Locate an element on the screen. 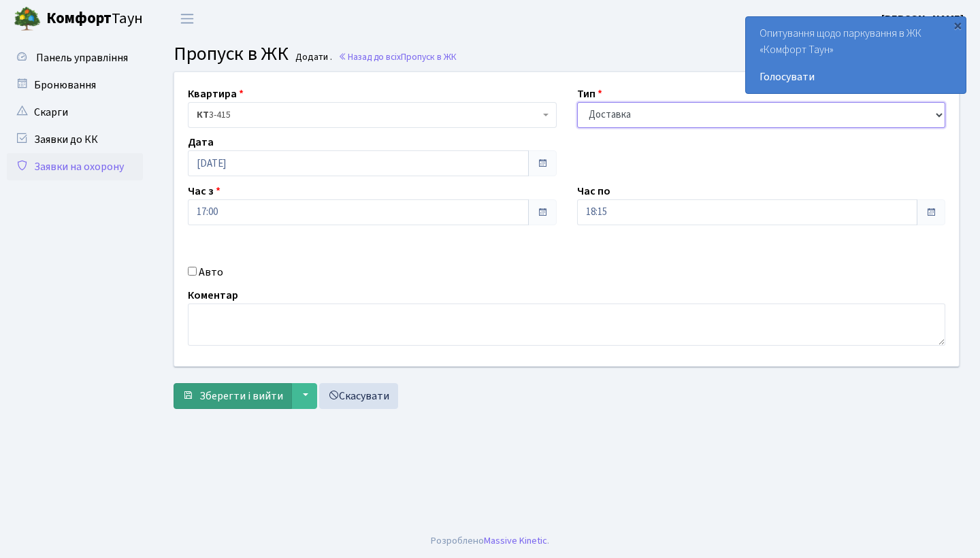 Image resolution: width=980 pixels, height=558 pixels. label: Тип is located at coordinates (589, 94).